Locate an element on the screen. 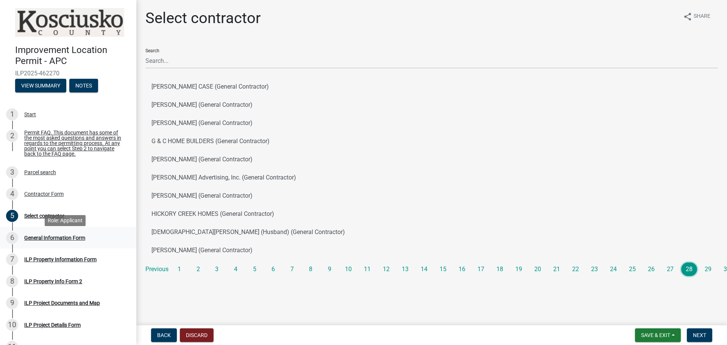 This screenshot has width=727, height=345. a: 3 is located at coordinates (217, 269).